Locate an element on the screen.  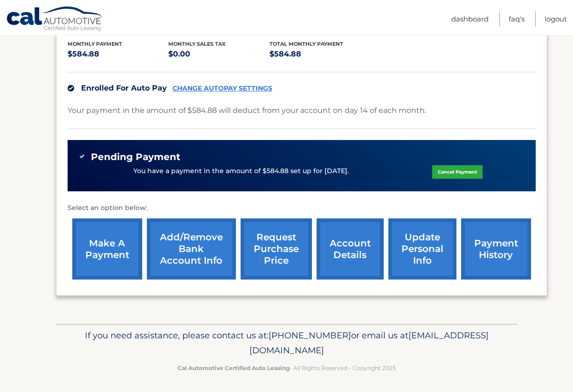
span: Pending Payment is located at coordinates (136, 157).